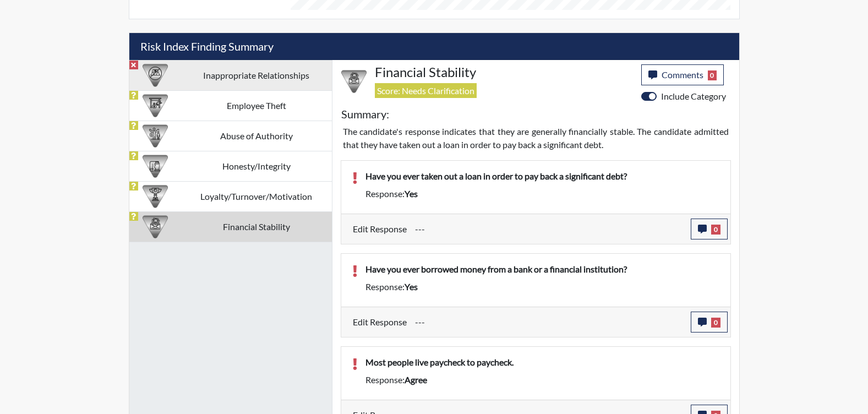 This screenshot has width=868, height=414. What do you see at coordinates (256, 75) in the screenshot?
I see `td: Inappropriate Relationships` at bounding box center [256, 75].